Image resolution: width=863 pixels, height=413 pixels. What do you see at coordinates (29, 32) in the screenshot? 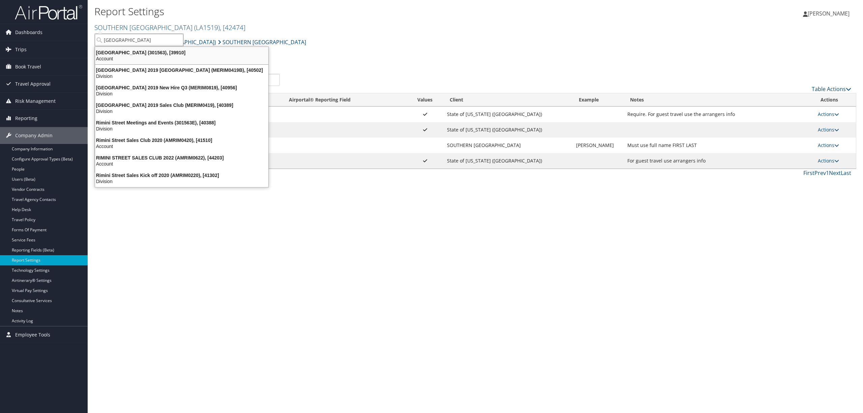
I see `span: Dashboards` at bounding box center [29, 32].